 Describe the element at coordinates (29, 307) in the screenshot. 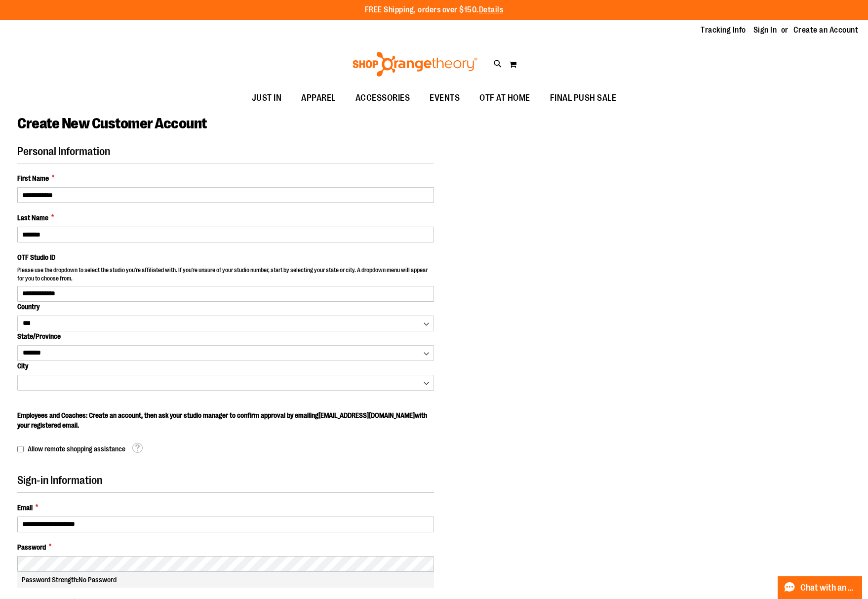

I see `span: Country` at that location.